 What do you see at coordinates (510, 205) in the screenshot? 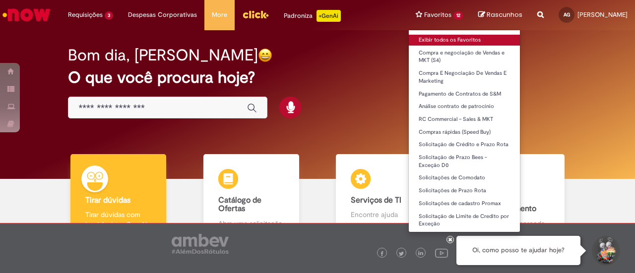
I see `b: Base de Conhecimento` at bounding box center [510, 205].